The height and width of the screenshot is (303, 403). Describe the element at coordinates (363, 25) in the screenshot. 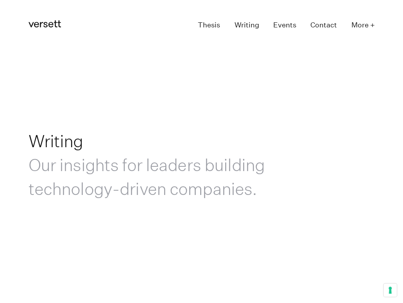

I see `button: More +` at that location.